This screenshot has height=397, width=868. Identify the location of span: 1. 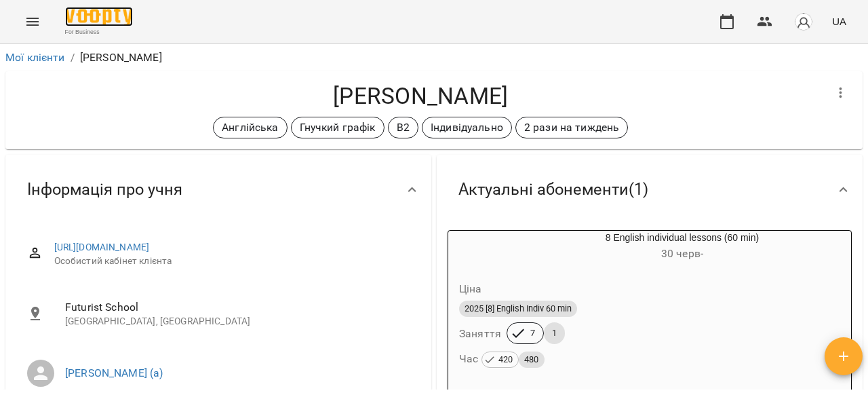
(554, 333).